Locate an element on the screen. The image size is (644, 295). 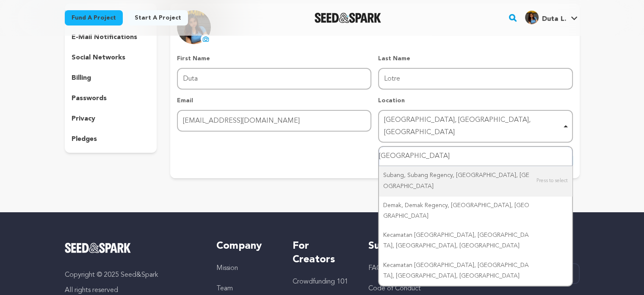
p: social networks is located at coordinates (98, 58).